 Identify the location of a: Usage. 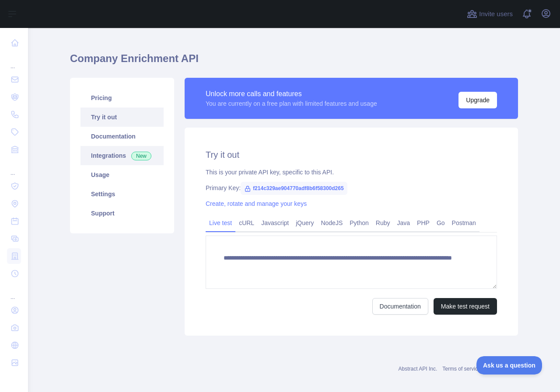
(122, 175).